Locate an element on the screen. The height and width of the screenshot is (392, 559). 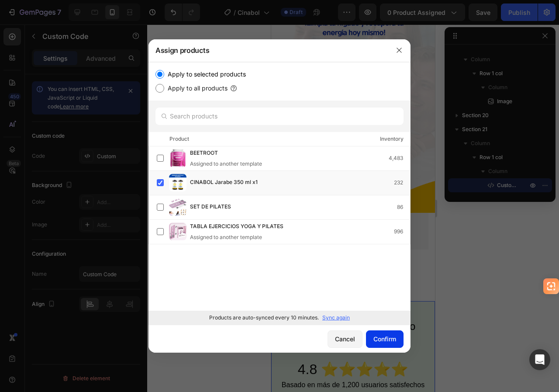
div: Product is located at coordinates (179, 139).